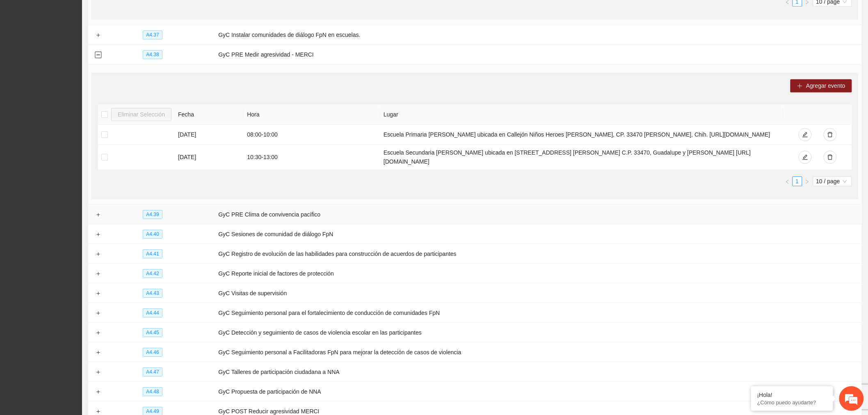 This screenshot has height=415, width=868. What do you see at coordinates (153, 332) in the screenshot?
I see `span: A4.45` at bounding box center [153, 332].